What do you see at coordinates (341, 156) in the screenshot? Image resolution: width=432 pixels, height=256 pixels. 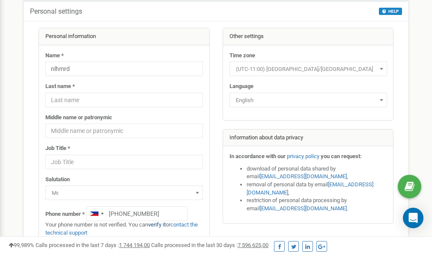 I see `strong: you can request:` at bounding box center [341, 156].